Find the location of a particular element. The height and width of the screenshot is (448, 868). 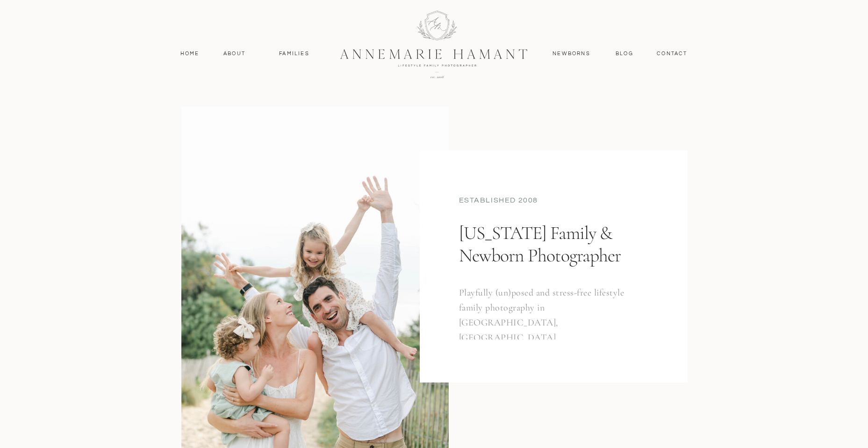

nav: Newborns is located at coordinates (572, 53).